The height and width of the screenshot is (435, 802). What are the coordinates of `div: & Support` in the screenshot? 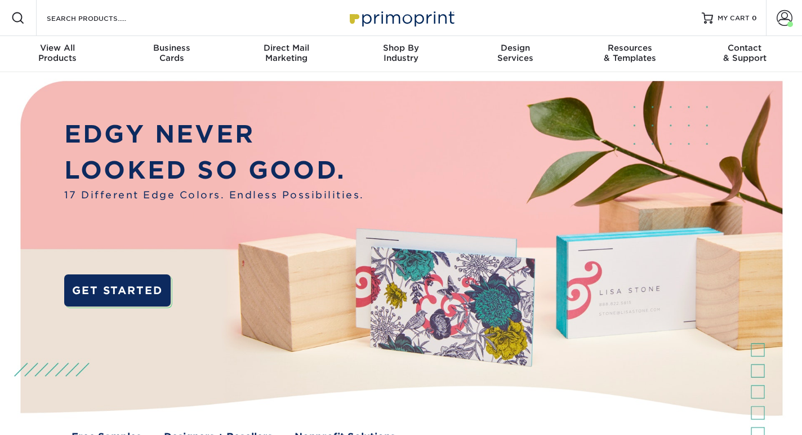 It's located at (744, 53).